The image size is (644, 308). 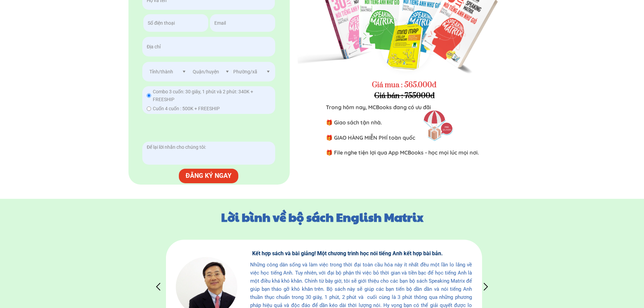 What do you see at coordinates (242, 23) in the screenshot?
I see `input: Email` at bounding box center [242, 23].